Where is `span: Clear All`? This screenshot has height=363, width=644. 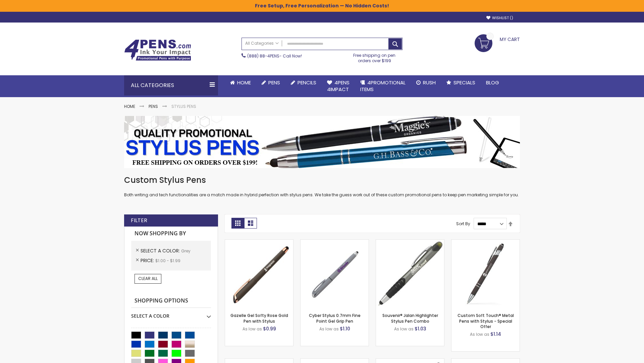 span: Clear All is located at coordinates (148, 278).